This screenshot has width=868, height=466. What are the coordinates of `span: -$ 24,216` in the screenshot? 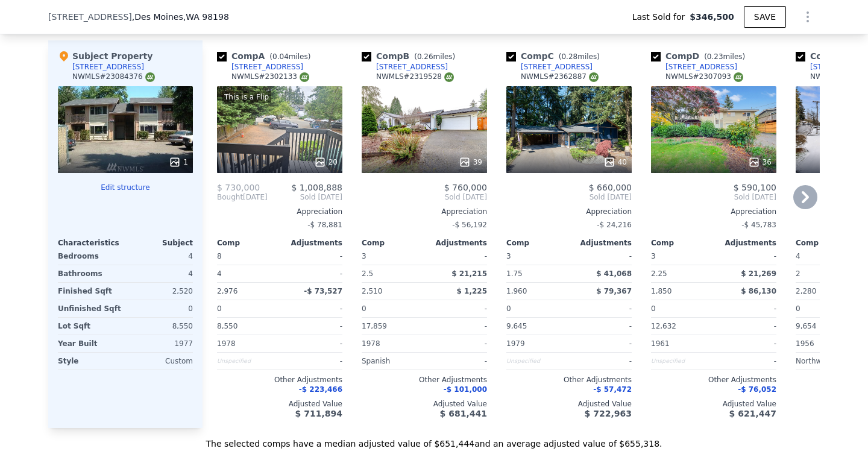 It's located at (614, 225).